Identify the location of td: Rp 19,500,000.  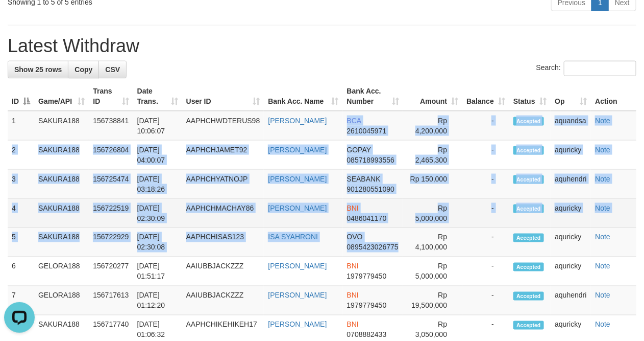
(433, 300).